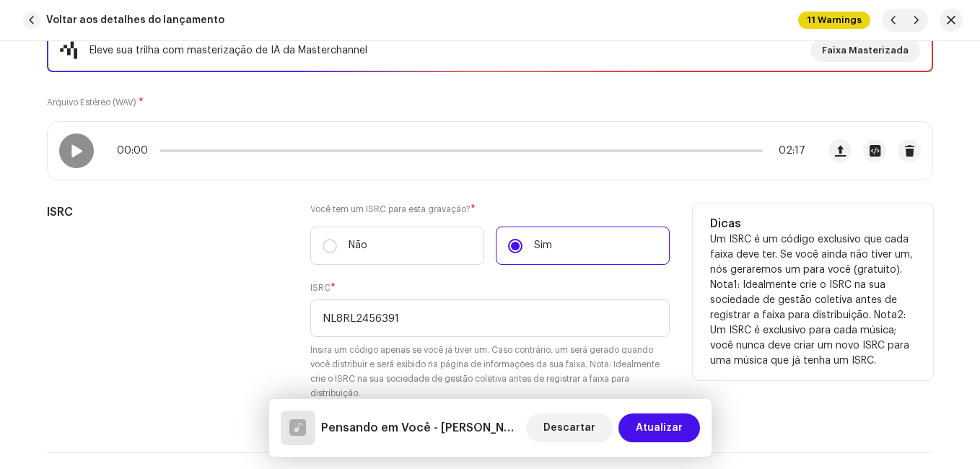  I want to click on label: ISRC, so click(323, 288).